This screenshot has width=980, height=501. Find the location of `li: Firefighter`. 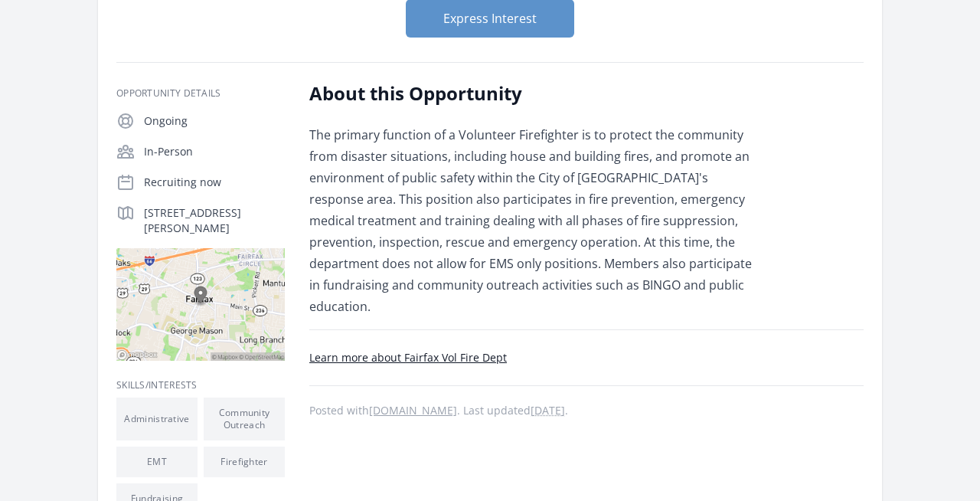

li: Firefighter is located at coordinates (244, 462).